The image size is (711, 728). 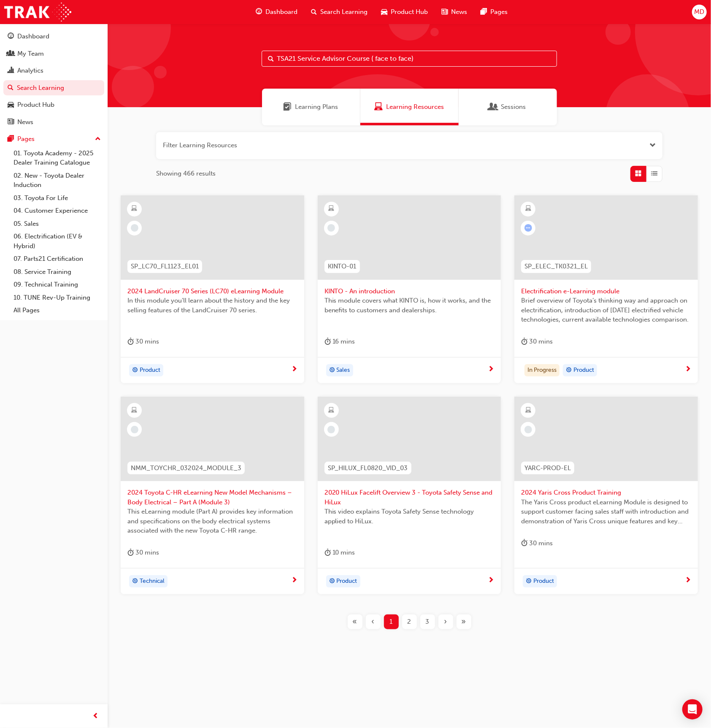 What do you see at coordinates (31, 54) in the screenshot?
I see `div: My Team` at bounding box center [31, 54].